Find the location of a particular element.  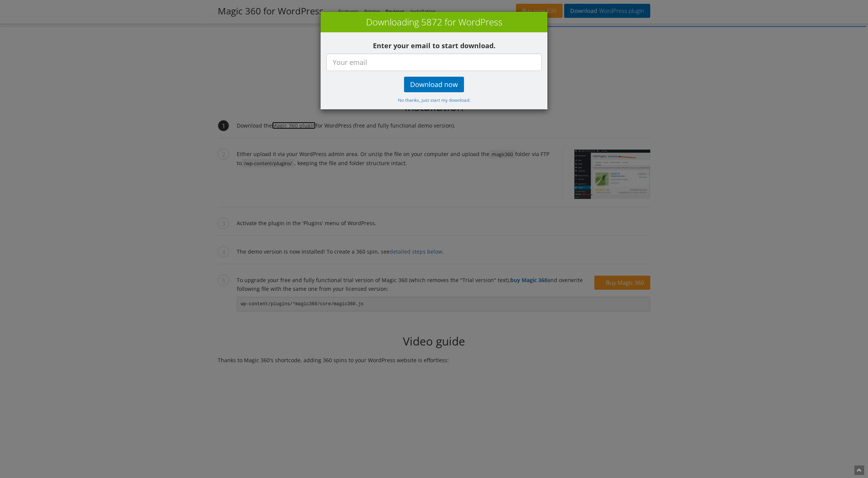

input: Your email is located at coordinates (434, 62).